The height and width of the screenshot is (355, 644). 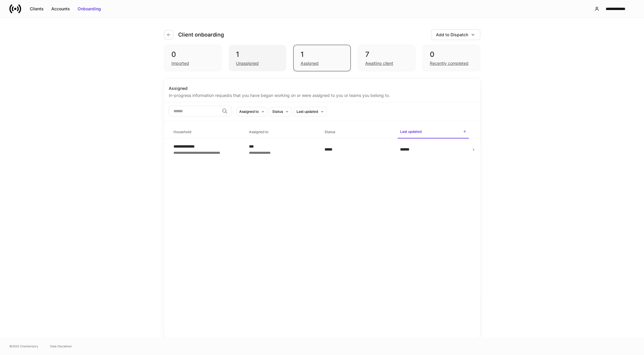 What do you see at coordinates (379, 63) in the screenshot?
I see `div: Awaiting client` at bounding box center [379, 63].